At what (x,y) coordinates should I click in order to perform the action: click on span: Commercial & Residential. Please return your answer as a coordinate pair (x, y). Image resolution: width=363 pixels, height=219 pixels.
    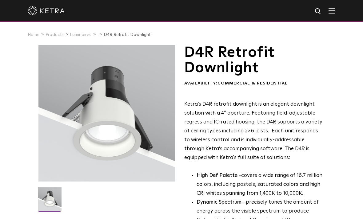
    Looking at the image, I should click on (252, 83).